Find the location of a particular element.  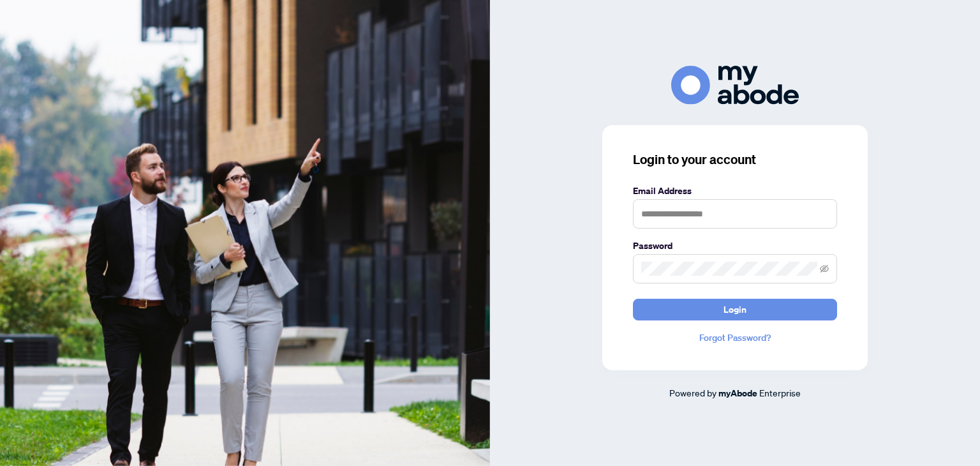

span: Powered by is located at coordinates (693, 392).